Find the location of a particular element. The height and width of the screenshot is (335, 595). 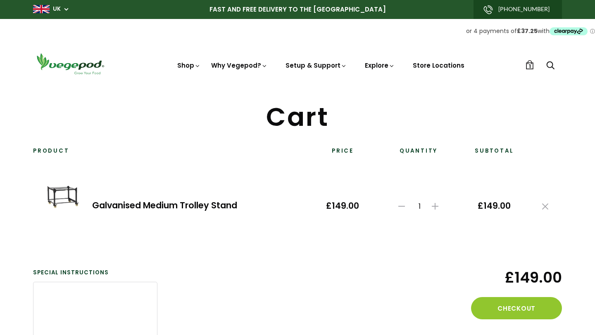

a: Search is located at coordinates (550, 66).